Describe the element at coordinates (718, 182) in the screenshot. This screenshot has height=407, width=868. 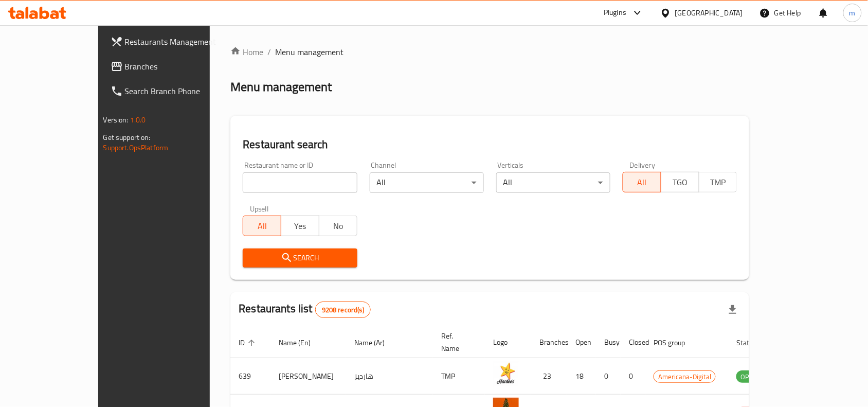
I see `span: TMP` at that location.